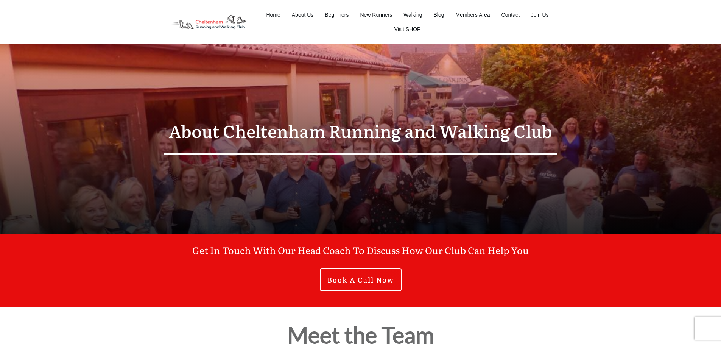 The width and height of the screenshot is (721, 345). What do you see at coordinates (413, 15) in the screenshot?
I see `span: Walking` at bounding box center [413, 15].